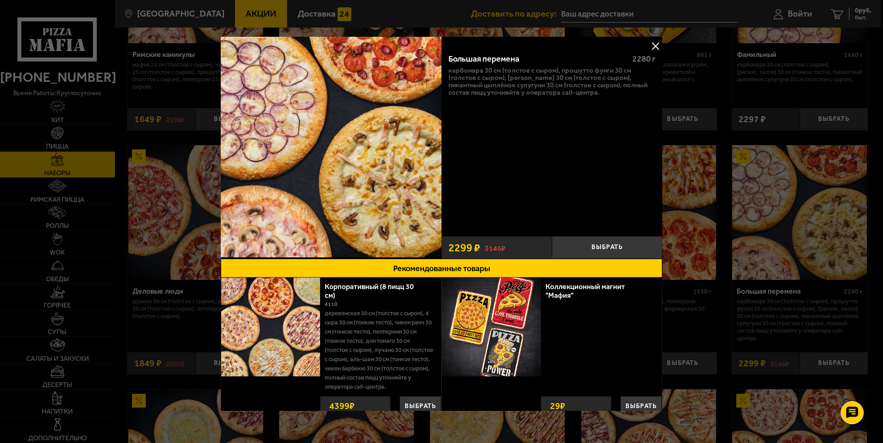  What do you see at coordinates (369, 291) in the screenshot?
I see `a: Корпоративный (8 пицц 30 см)` at bounding box center [369, 291].